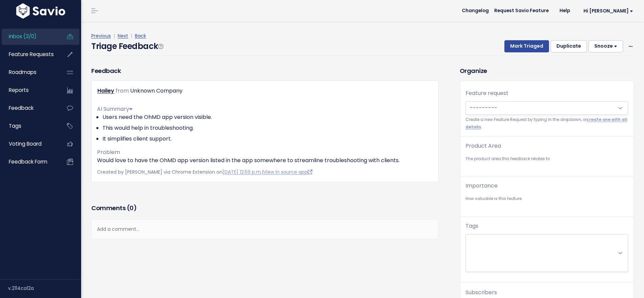  What do you see at coordinates (565, 11) in the screenshot?
I see `a: Help` at bounding box center [565, 11].